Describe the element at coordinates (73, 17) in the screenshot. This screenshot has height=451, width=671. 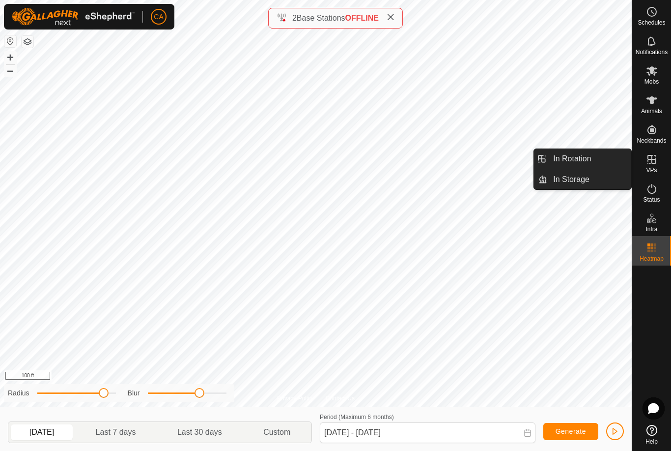
I see `img: Gallagher Logo` at that location.